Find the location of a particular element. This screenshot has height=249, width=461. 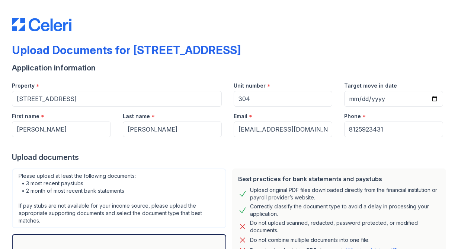

label: Last name is located at coordinates (136, 116).